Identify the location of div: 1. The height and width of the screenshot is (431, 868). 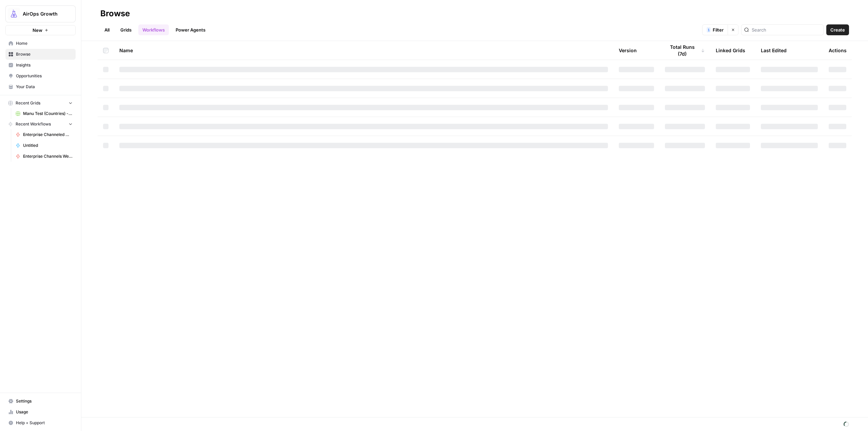
(709, 30).